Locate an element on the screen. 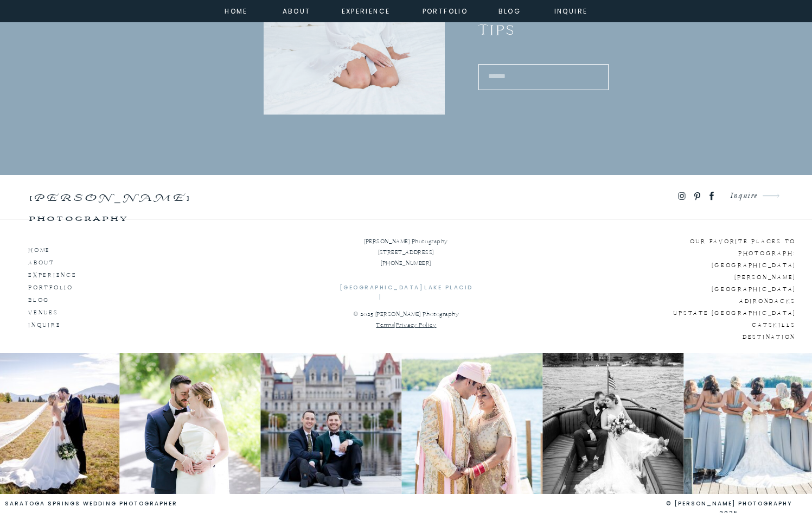  h3: lake placid is located at coordinates (449, 287).